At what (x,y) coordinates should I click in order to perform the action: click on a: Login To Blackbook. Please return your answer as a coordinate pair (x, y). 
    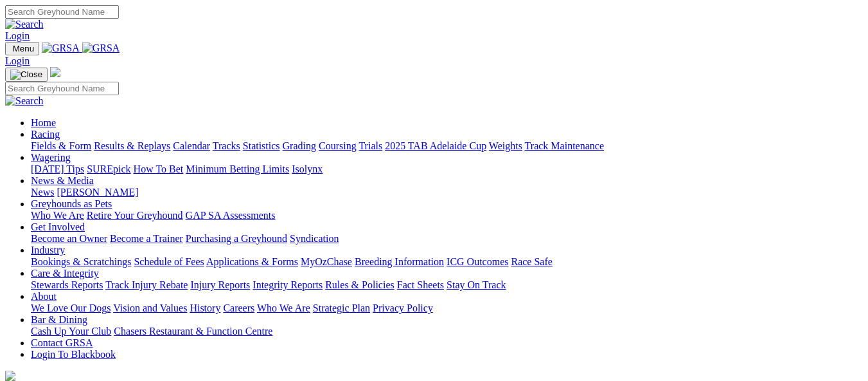
    Looking at the image, I should click on (73, 354).